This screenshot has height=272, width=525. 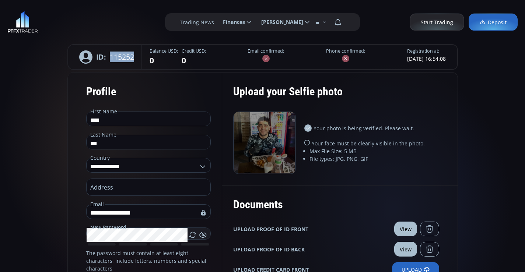 I want to click on legend: Credit USD:, so click(x=194, y=51).